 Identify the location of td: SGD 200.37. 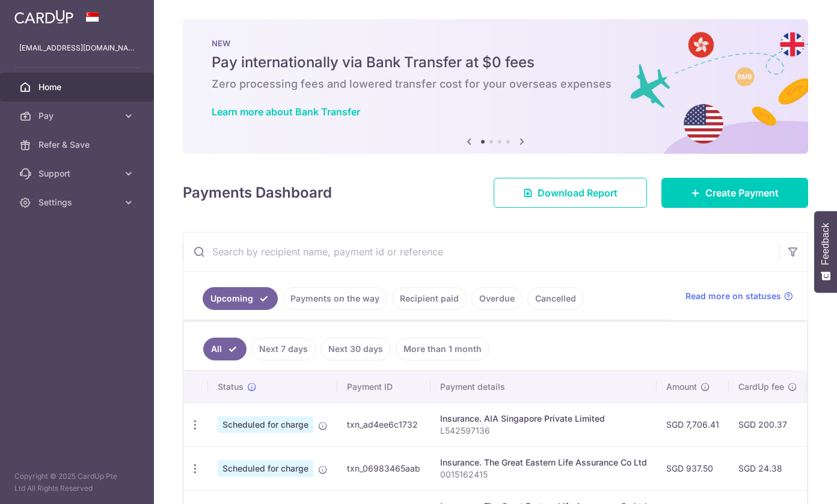
(768, 424).